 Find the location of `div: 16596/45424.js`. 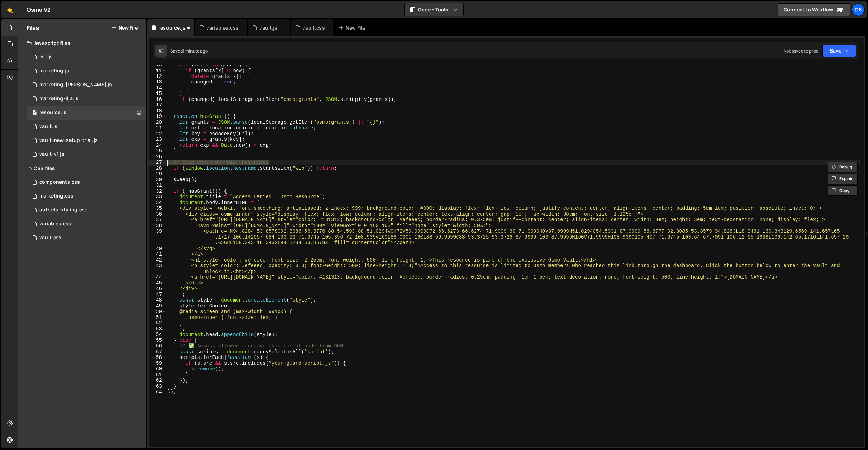

div: 16596/45424.js is located at coordinates (86, 85).